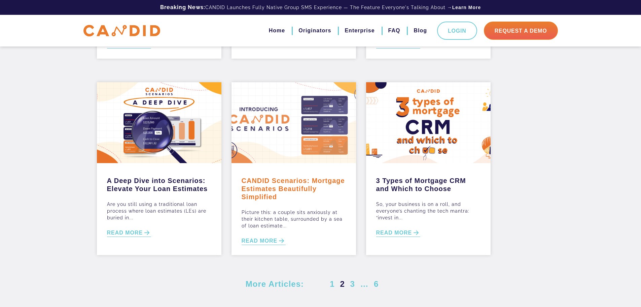  I want to click on a: 3 Types of Mortgage CRM and Which to Choose, so click(428, 183).